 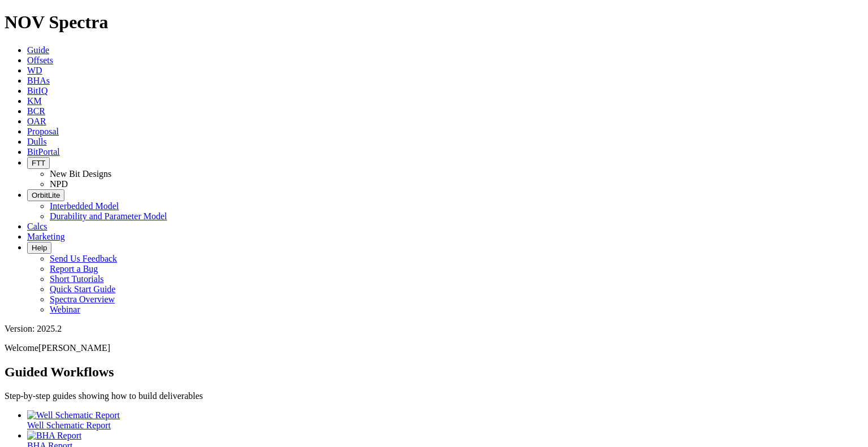 I want to click on p: Welcome, so click(x=434, y=348).